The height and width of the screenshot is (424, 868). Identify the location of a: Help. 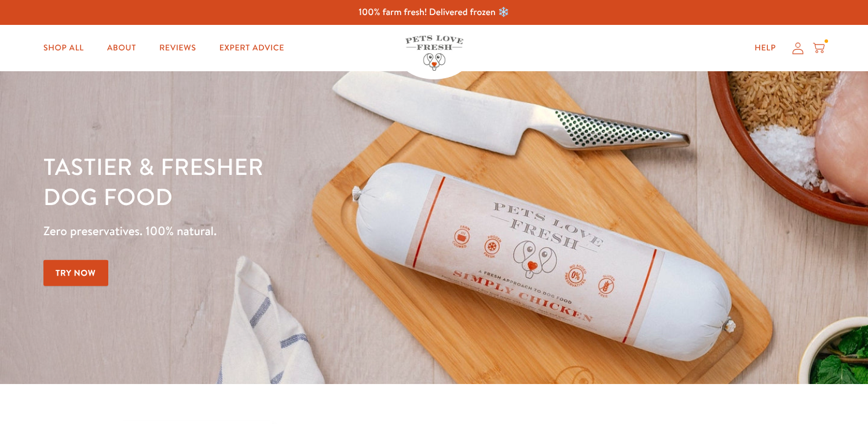
(766, 48).